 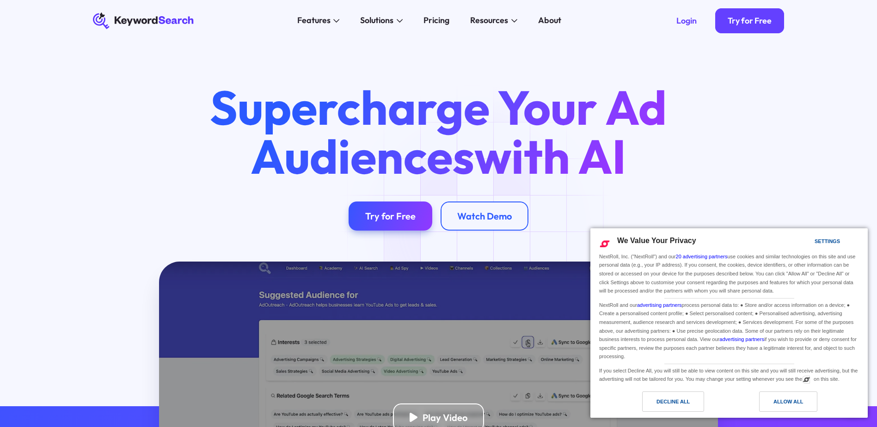 What do you see at coordinates (809, 242) in the screenshot?
I see `a: Settings` at bounding box center [809, 242].